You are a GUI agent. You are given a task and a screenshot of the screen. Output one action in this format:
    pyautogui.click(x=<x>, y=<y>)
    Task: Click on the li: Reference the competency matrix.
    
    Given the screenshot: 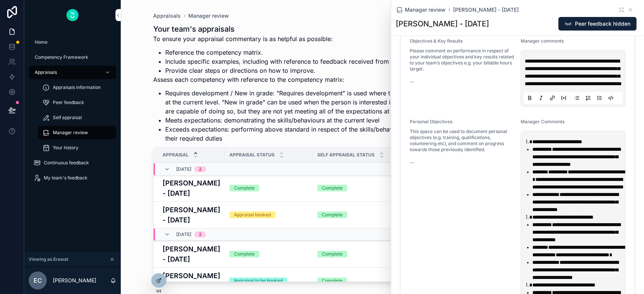 What is the action you would take?
    pyautogui.click(x=360, y=53)
    